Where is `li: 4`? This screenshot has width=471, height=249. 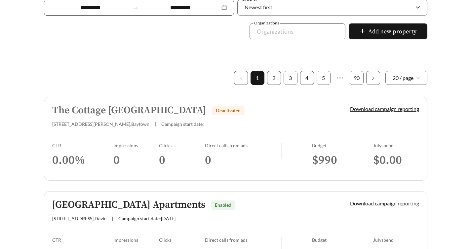
li: 4 is located at coordinates (307, 78).